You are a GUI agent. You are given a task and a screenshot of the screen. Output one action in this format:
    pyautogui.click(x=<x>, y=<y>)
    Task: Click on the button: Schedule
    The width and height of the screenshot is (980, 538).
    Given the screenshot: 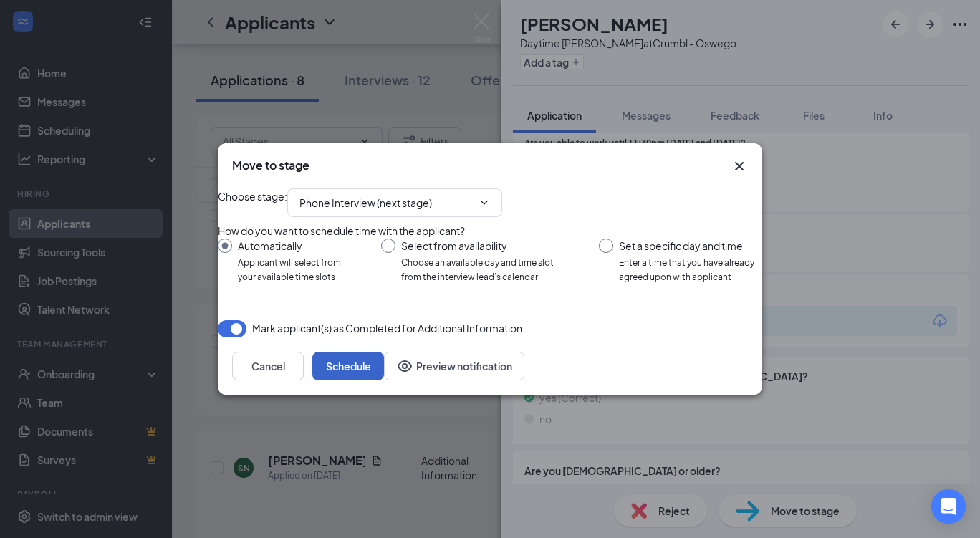 What is the action you would take?
    pyautogui.click(x=349, y=366)
    